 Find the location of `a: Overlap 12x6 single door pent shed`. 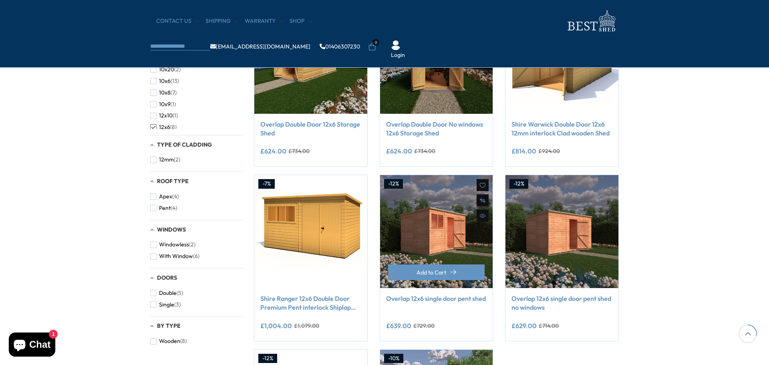

a: Overlap 12x6 single door pent shed is located at coordinates (437, 298).